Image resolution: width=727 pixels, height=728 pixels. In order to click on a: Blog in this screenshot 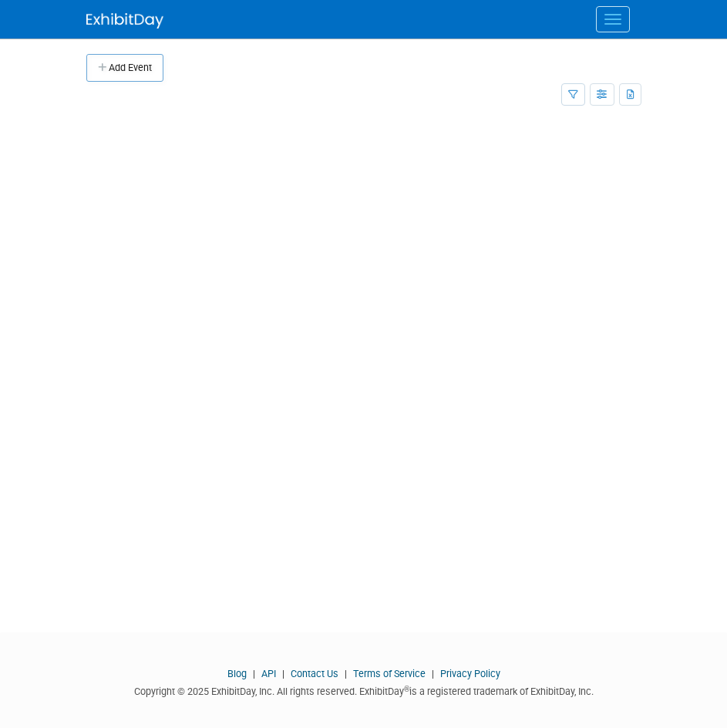, I will do `click(237, 673)`.